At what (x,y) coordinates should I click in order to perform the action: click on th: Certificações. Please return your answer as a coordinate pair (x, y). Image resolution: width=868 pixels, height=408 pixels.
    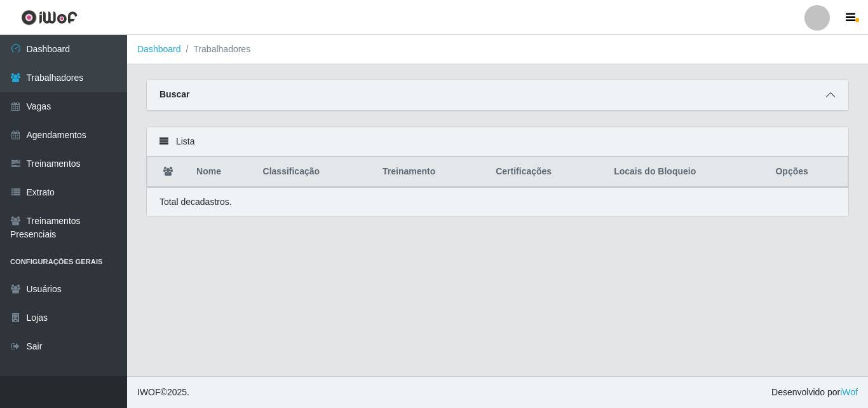
    Looking at the image, I should click on (547, 172).